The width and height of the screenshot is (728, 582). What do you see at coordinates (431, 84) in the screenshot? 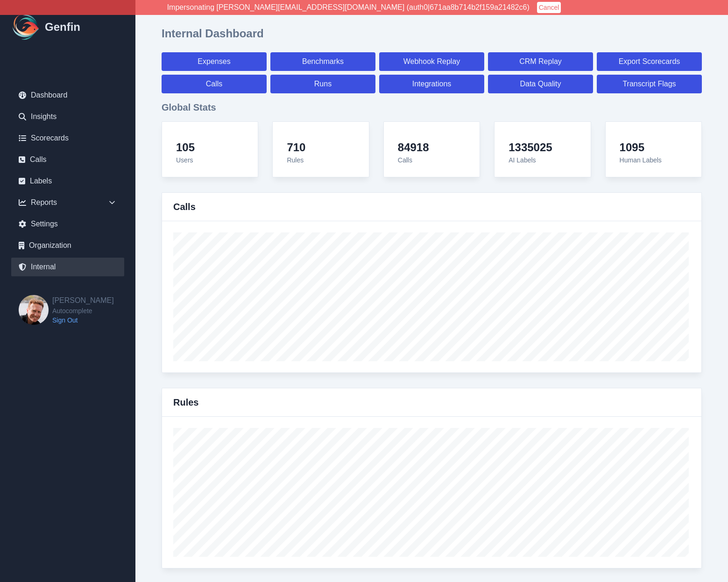
I see `a: Integrations` at bounding box center [431, 84].